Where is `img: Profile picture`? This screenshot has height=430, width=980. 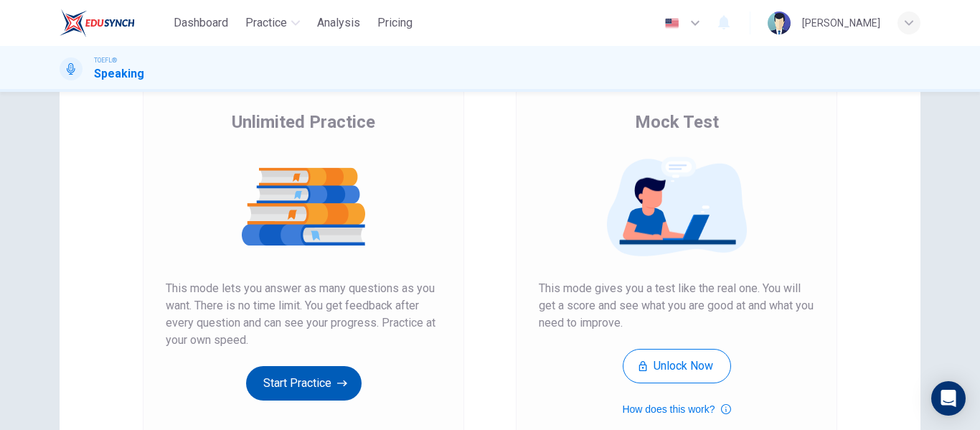
img: Profile picture is located at coordinates (779, 23).